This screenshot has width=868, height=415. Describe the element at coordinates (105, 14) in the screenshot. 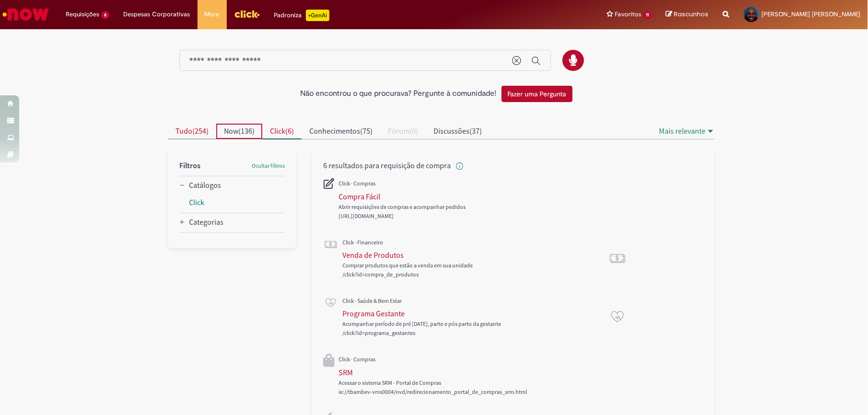

I see `span: 6` at that location.